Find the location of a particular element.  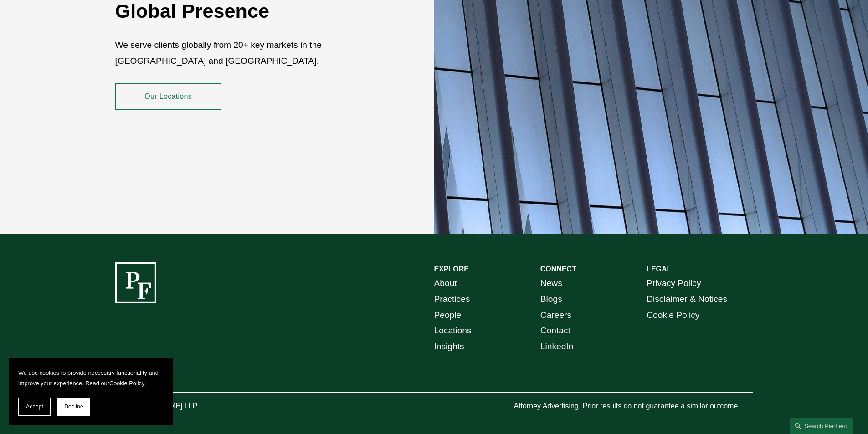

a: News is located at coordinates (552, 283).